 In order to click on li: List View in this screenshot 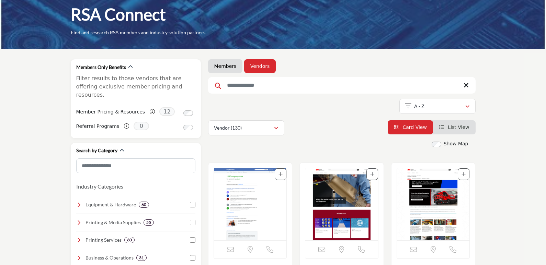, I will do `click(454, 127)`.